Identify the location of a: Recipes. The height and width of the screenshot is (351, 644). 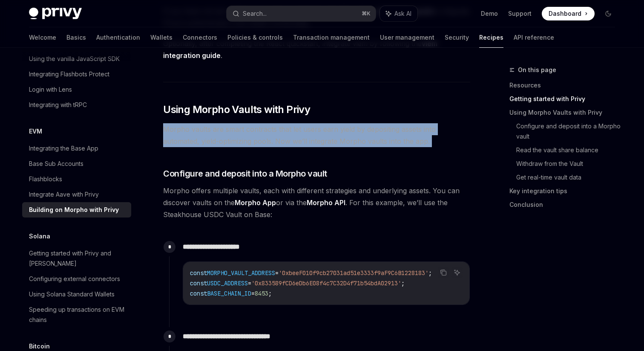
(491, 37).